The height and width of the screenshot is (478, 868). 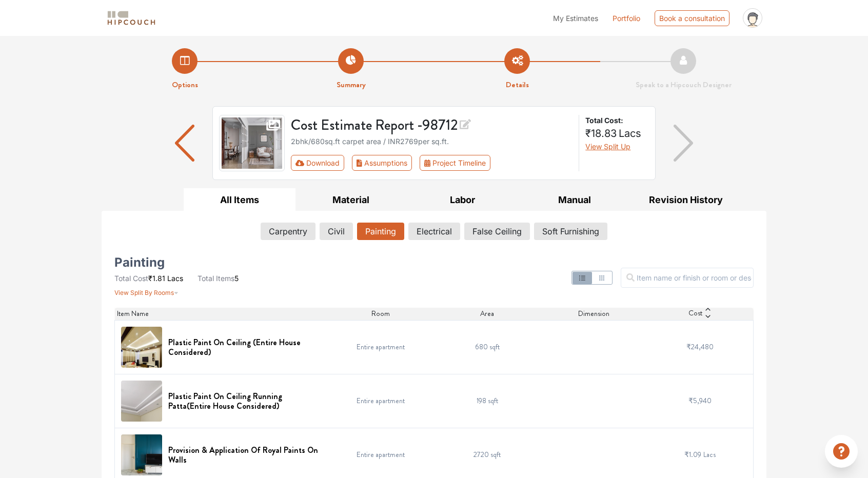 What do you see at coordinates (336, 231) in the screenshot?
I see `button: Civil` at bounding box center [336, 231].